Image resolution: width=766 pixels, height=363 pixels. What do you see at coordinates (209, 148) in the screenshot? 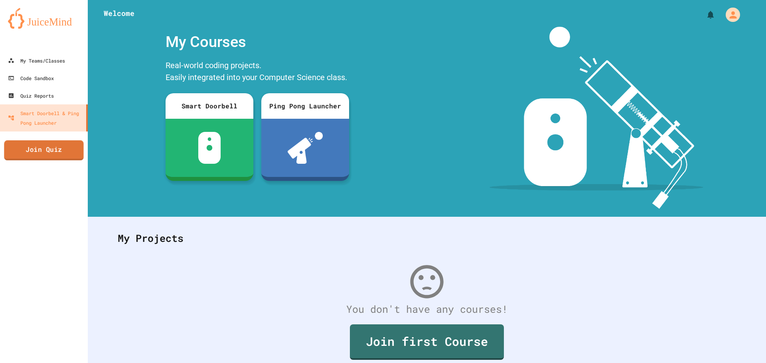
I see `img: sdb-white.svg` at bounding box center [209, 148].